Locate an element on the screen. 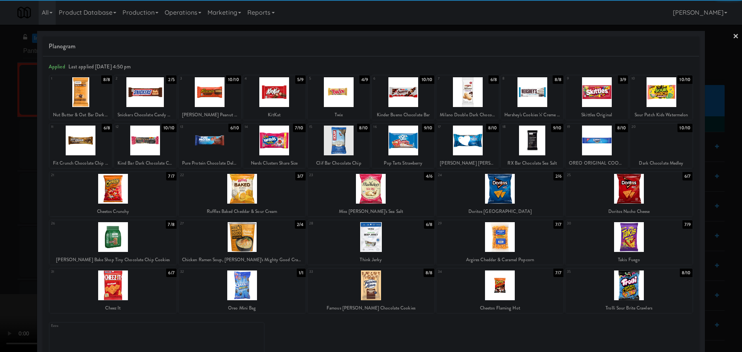 Image resolution: width=742 pixels, height=352 pixels. div: Cheetos Flaming Hot is located at coordinates (500, 308).